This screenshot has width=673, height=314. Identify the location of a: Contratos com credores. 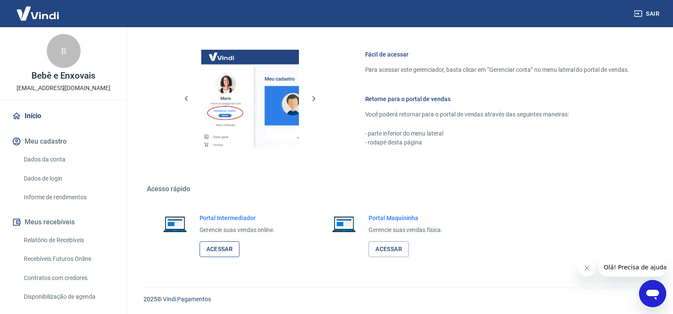
(68, 277).